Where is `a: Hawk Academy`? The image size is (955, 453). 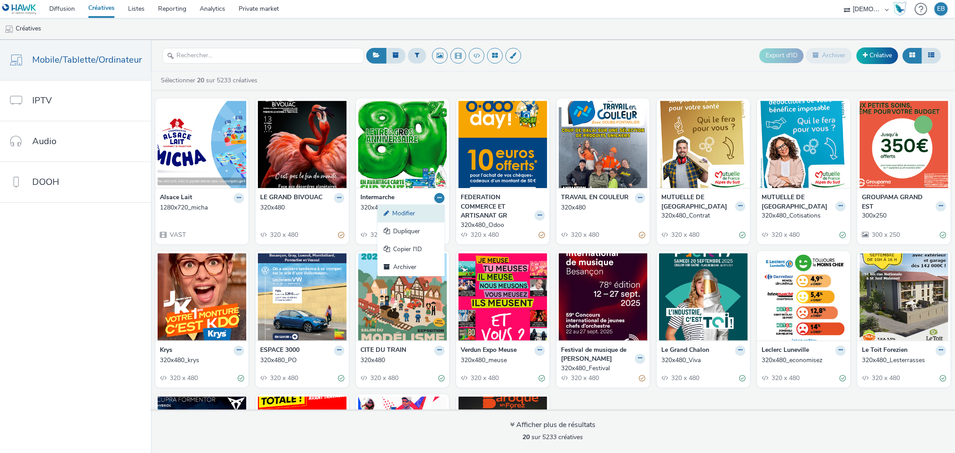 a: Hawk Academy is located at coordinates (901, 9).